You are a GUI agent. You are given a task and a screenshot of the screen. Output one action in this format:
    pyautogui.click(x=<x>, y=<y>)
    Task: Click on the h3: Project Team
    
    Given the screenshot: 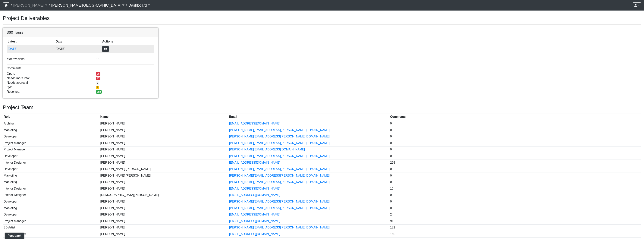 What is the action you would take?
    pyautogui.click(x=322, y=107)
    